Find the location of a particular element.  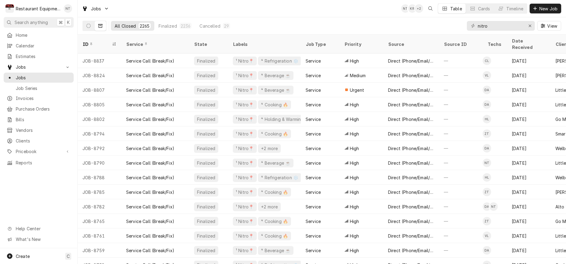

div: ⁴ Refrigeration ❄️ is located at coordinates (280, 177).